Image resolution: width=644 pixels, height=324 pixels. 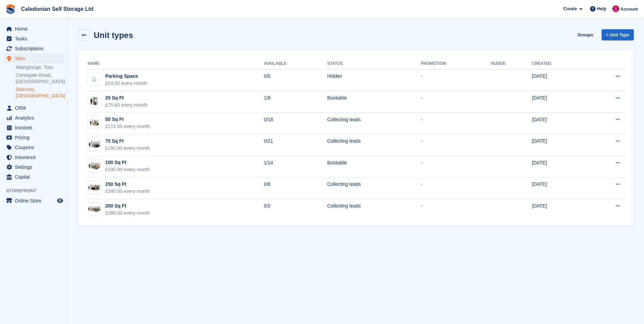 I want to click on span: Online Store, so click(x=35, y=201).